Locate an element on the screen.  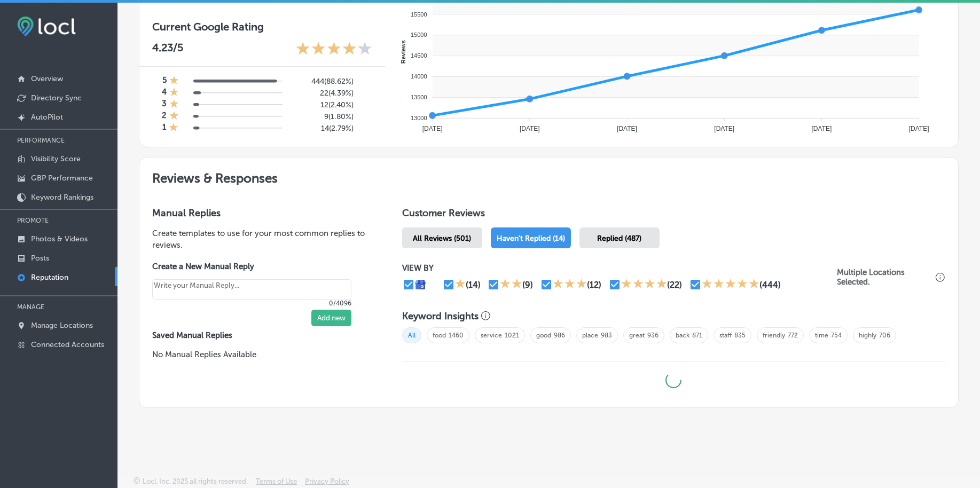
textarea: Create your Quick Reply is located at coordinates (252, 289).